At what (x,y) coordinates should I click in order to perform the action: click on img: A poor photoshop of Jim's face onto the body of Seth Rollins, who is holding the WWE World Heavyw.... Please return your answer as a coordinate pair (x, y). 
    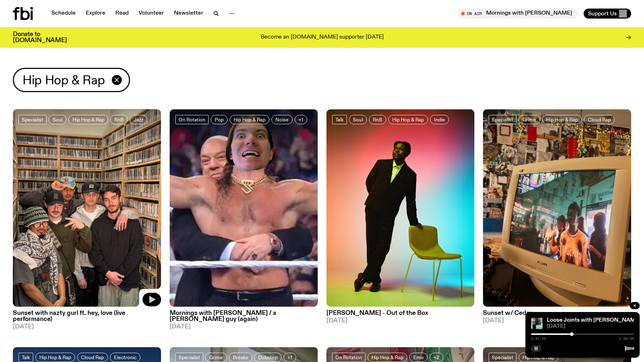
    Looking at the image, I should click on (243, 208).